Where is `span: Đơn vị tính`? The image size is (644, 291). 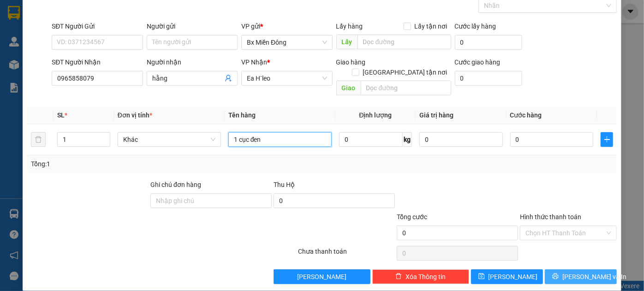 span: Đơn vị tính is located at coordinates (135, 115).